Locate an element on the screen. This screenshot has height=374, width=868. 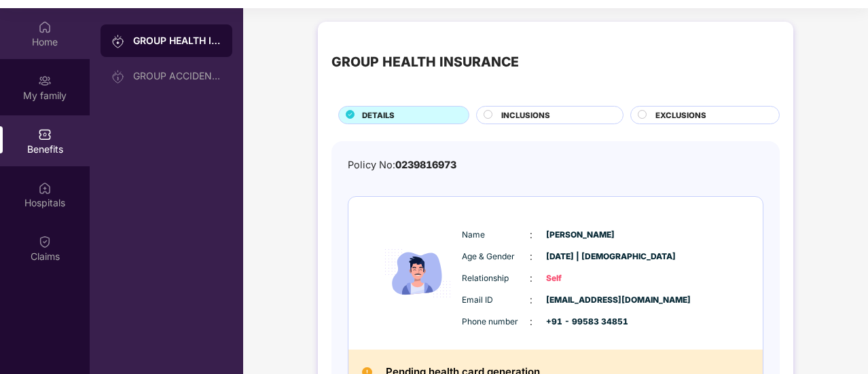
span: Self is located at coordinates (580, 278).